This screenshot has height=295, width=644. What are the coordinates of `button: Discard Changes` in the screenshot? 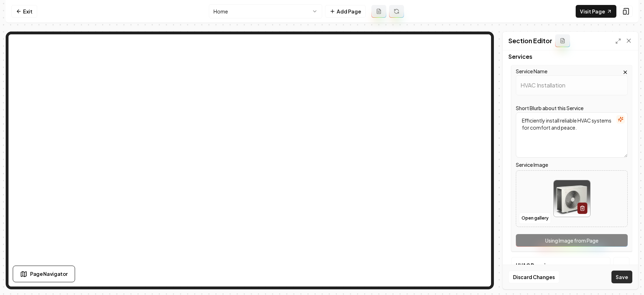 It's located at (534, 277).